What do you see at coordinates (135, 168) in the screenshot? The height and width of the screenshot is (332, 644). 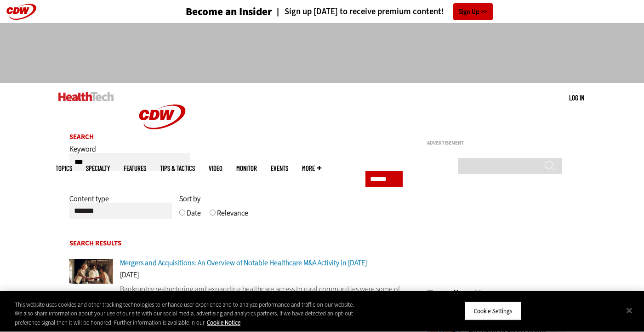 I see `a: Features` at bounding box center [135, 168].